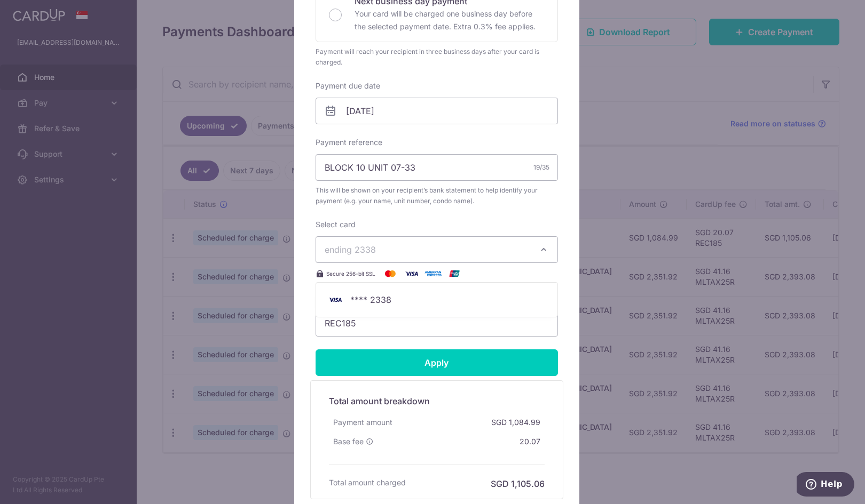 The image size is (865, 504). I want to click on h6: SGD 1,105.06, so click(517, 484).